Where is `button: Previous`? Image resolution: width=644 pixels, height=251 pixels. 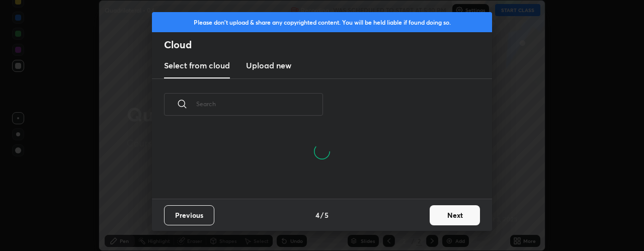 button: Previous is located at coordinates (189, 215).